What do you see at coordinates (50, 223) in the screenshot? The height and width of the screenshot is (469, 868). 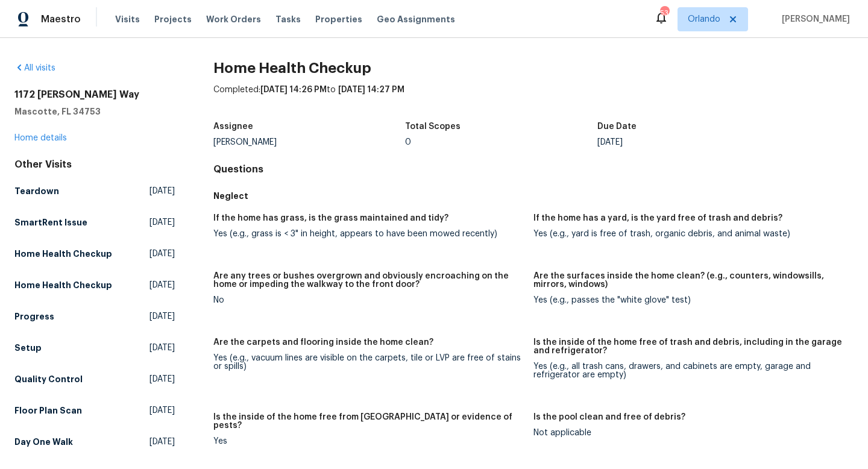 I see `h5: SmartRent Issue` at bounding box center [50, 223].